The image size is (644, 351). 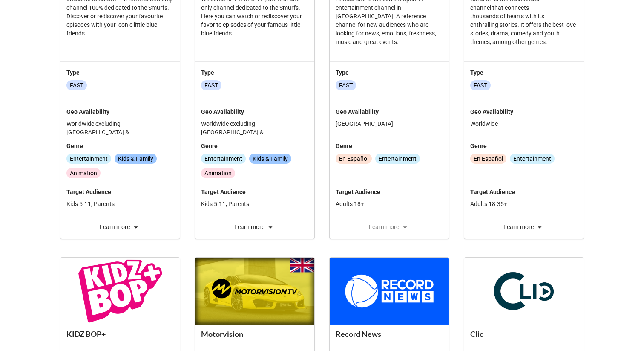 What do you see at coordinates (524, 291) in the screenshot?
I see `img: 4T1ALDj5dwRP8MdG5qsrBSDrhMg_yqgif4XhiNFiSzE` at bounding box center [524, 291].